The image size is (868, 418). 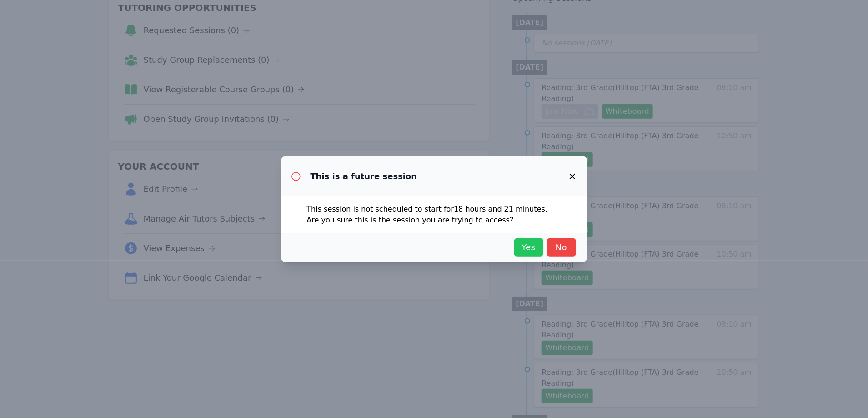 What do you see at coordinates (364, 177) in the screenshot?
I see `h3: This is a future session` at bounding box center [364, 177].